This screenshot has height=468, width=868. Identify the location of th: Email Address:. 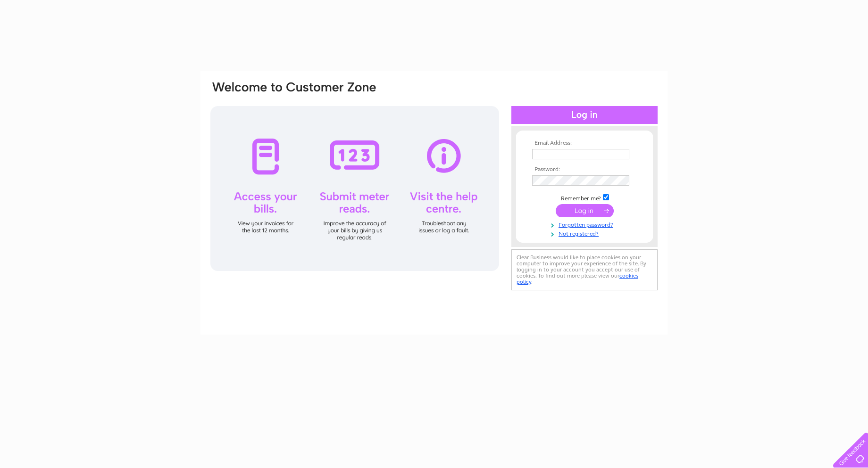
(585, 143).